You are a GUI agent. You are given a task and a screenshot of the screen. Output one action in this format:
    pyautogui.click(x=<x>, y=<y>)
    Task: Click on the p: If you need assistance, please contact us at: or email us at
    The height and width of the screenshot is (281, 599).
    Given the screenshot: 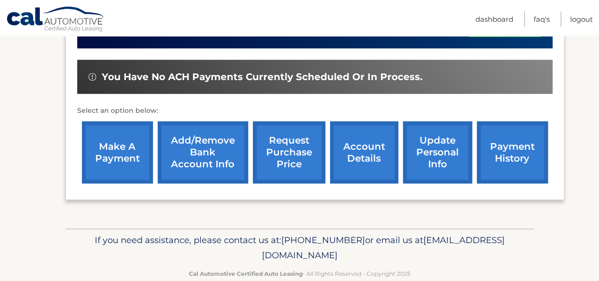 What is the action you would take?
    pyautogui.click(x=300, y=248)
    